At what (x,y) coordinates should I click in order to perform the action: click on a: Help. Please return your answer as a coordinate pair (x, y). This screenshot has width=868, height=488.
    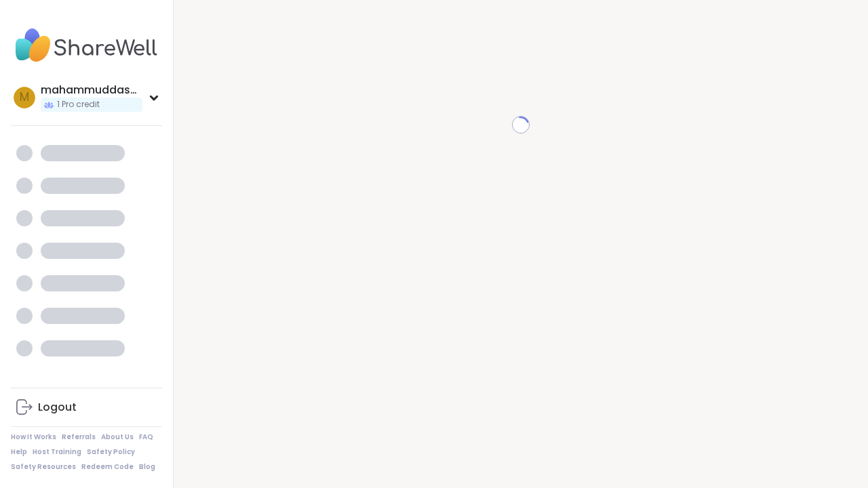
    Looking at the image, I should click on (19, 452).